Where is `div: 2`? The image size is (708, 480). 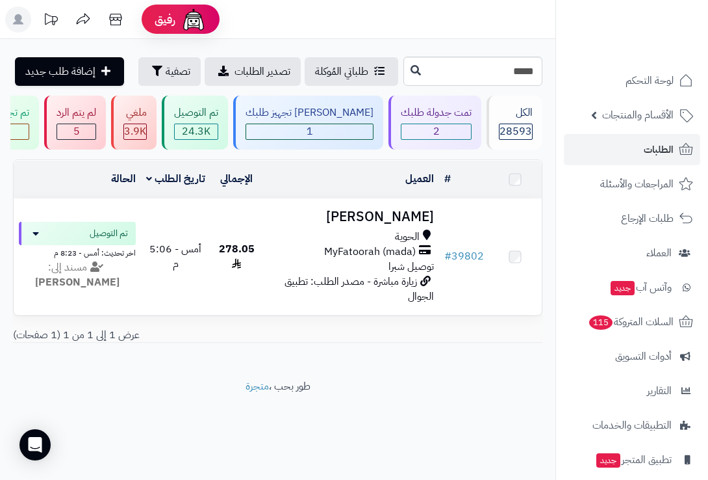
div: 2 is located at coordinates (436, 131).